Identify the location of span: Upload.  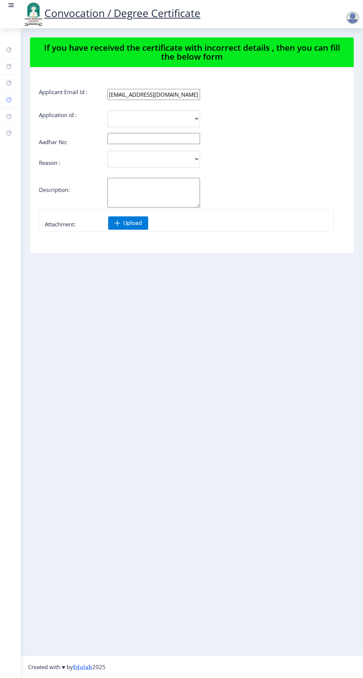
(133, 223).